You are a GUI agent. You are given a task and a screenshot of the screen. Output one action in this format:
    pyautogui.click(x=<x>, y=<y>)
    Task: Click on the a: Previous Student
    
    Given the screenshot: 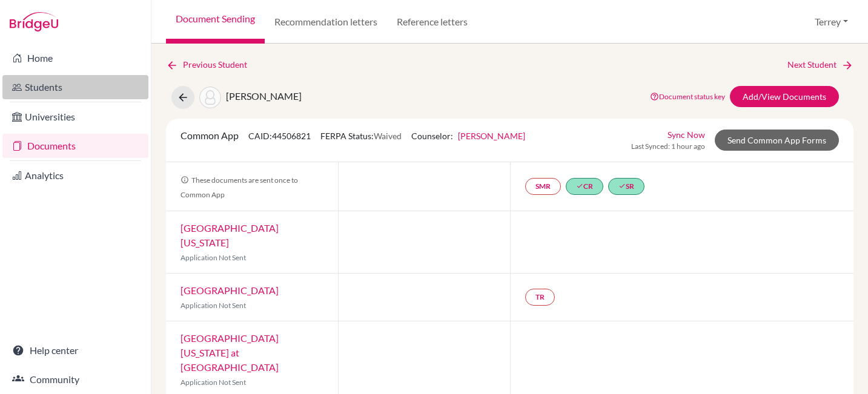 What is the action you would take?
    pyautogui.click(x=211, y=65)
    